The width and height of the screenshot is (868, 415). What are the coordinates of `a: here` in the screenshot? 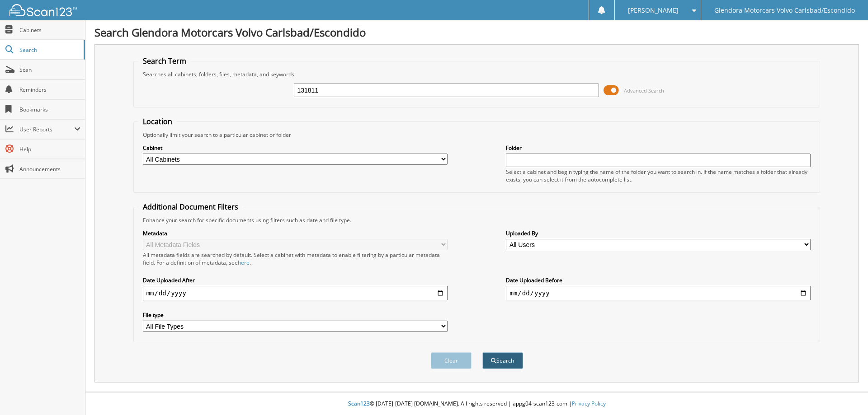 It's located at (243, 262).